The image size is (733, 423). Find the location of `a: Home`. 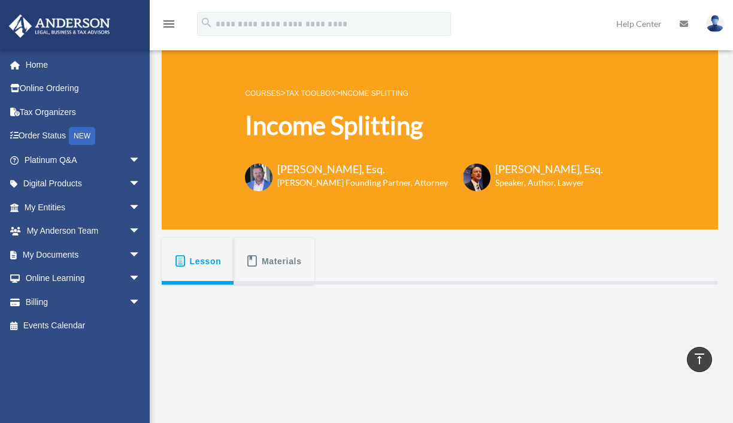

a: Home is located at coordinates (83, 65).